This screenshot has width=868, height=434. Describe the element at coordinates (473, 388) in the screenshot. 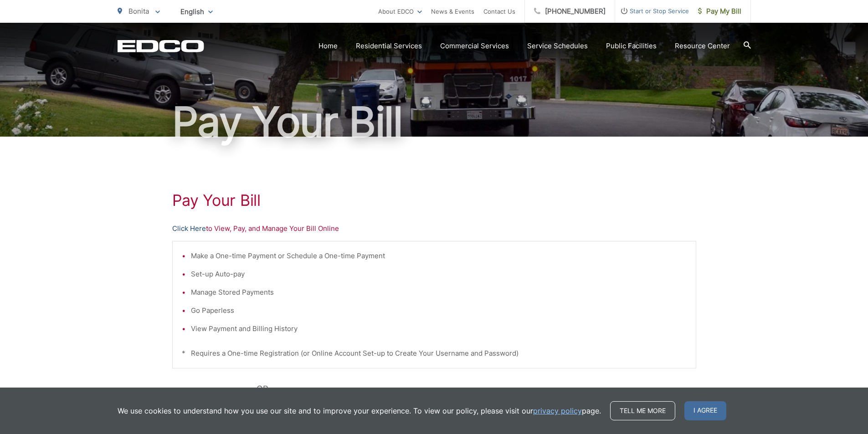

I see `p: - OR -` at that location.